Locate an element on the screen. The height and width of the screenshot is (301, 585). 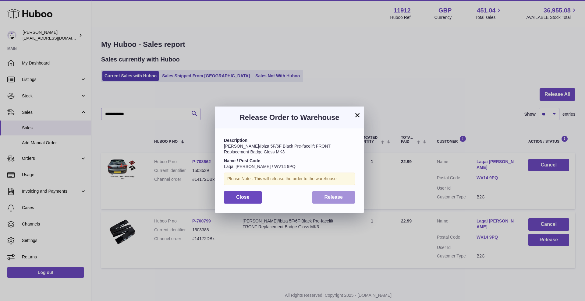
button: Close is located at coordinates (243, 197).